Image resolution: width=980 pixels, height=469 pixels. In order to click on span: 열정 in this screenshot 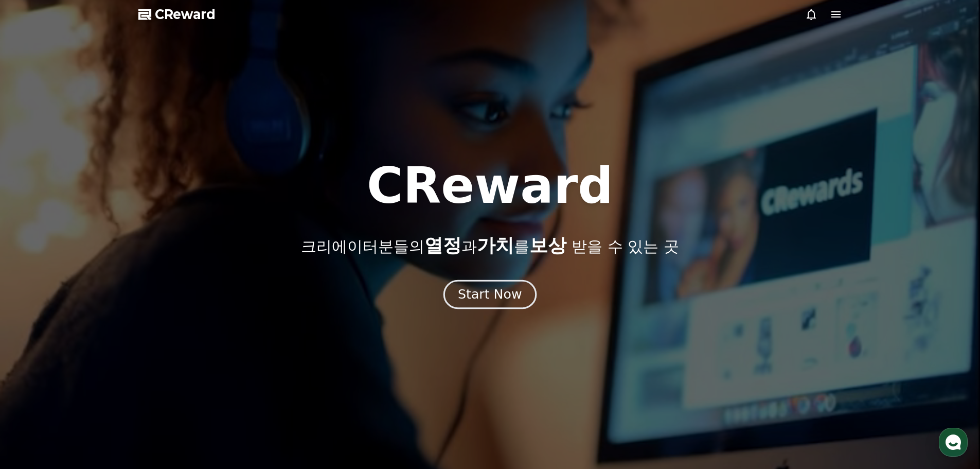, I will do `click(443, 245)`.